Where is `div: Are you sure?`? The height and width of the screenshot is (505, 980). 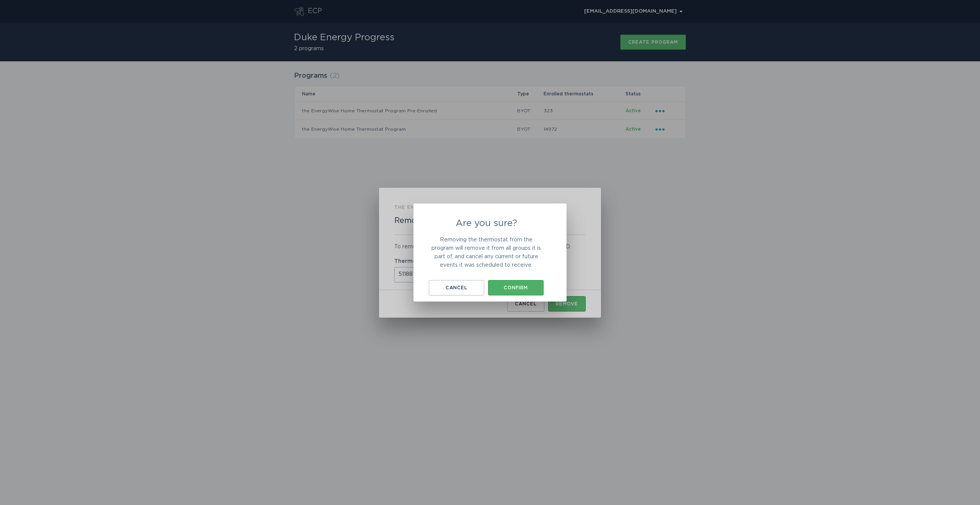 div: Are you sure? is located at coordinates (490, 252).